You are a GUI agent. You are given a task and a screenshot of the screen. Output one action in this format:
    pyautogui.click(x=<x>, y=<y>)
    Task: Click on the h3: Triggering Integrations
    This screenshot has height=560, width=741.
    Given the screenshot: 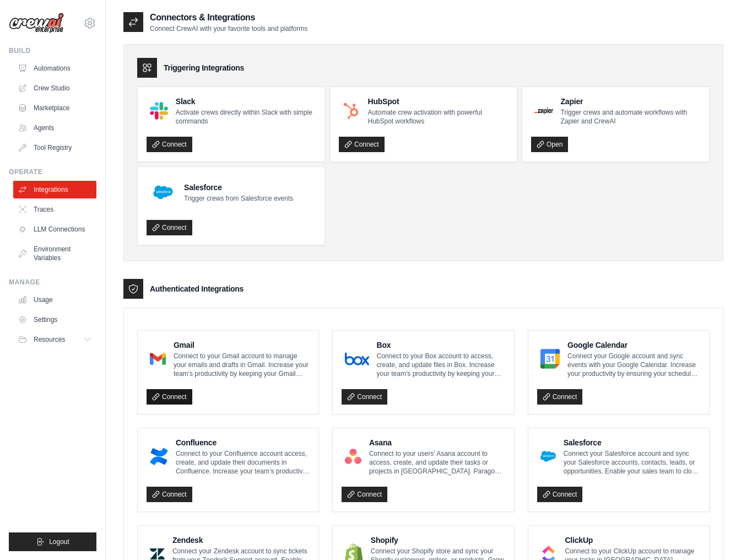 What is the action you would take?
    pyautogui.click(x=204, y=68)
    